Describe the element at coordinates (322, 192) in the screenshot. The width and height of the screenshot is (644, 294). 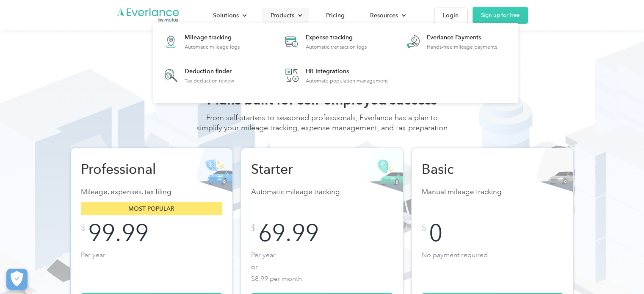
I see `p: Automatic mileage tracking` at that location.